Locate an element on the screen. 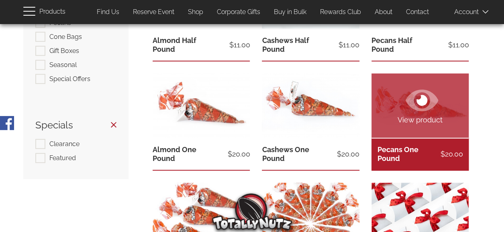 The width and height of the screenshot is (504, 232). a: Reserve Event is located at coordinates (153, 12).